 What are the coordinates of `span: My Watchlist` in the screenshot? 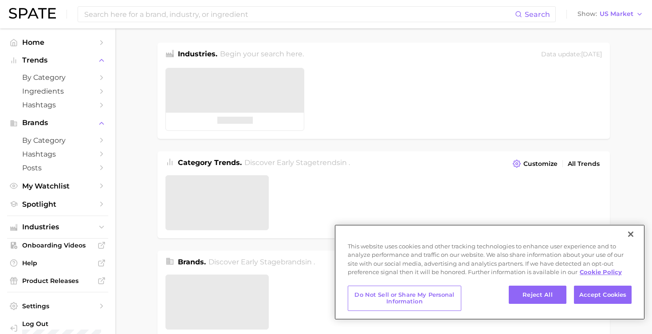 It's located at (58, 186).